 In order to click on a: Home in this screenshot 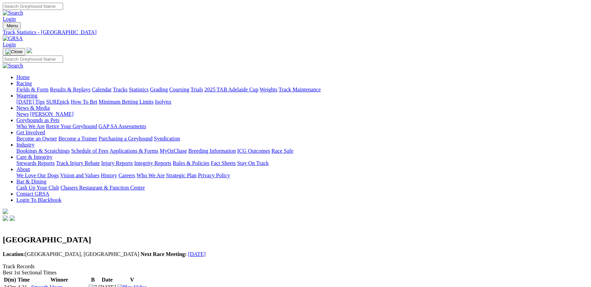, I will do `click(23, 77)`.